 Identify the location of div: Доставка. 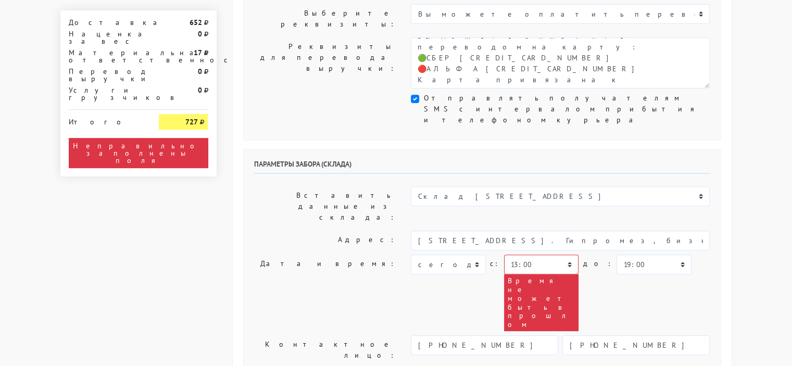
(106, 22).